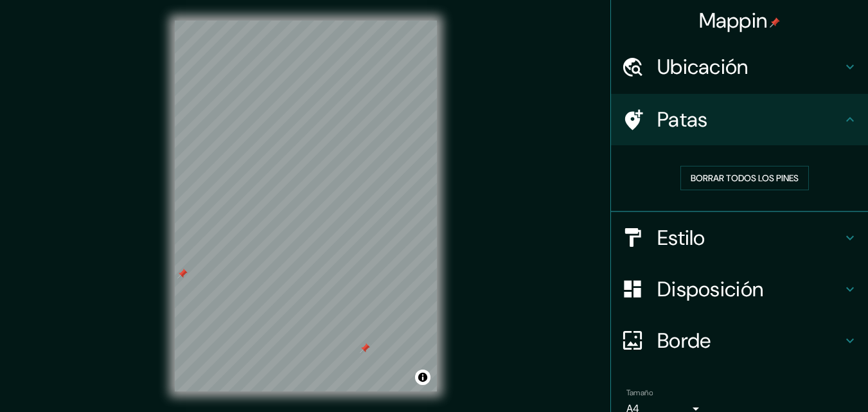 The height and width of the screenshot is (412, 868). Describe the element at coordinates (702, 67) in the screenshot. I see `font: Ubicación` at that location.